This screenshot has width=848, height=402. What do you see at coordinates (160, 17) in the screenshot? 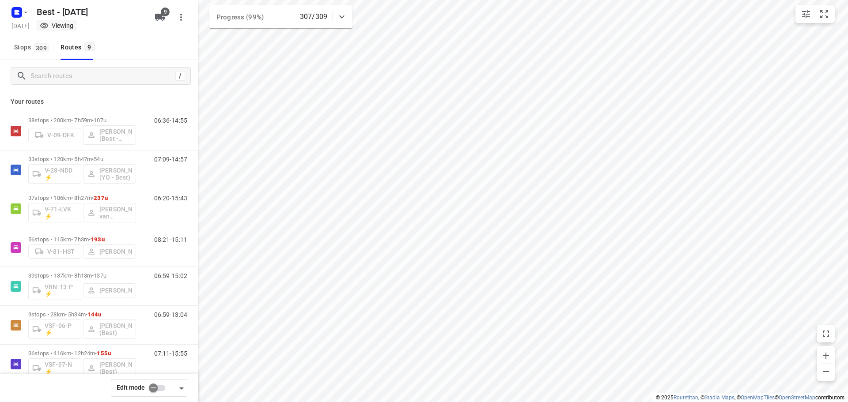
I see `button: 9` at bounding box center [160, 17].